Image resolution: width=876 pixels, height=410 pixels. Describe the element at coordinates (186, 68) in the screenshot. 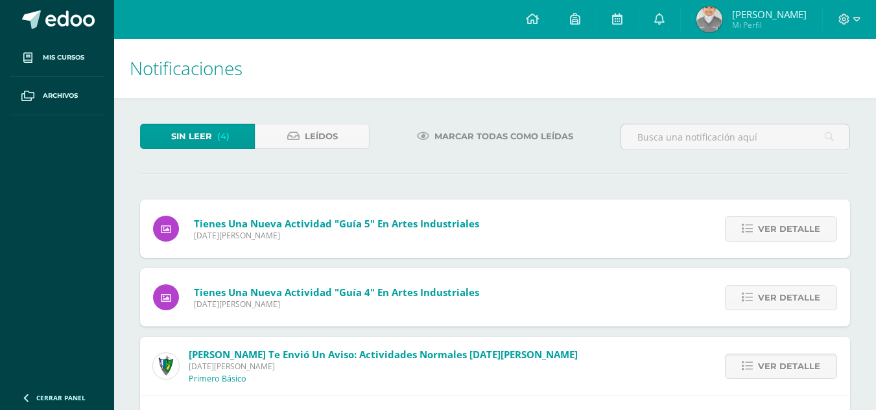

I see `span: Notificaciones` at that location.